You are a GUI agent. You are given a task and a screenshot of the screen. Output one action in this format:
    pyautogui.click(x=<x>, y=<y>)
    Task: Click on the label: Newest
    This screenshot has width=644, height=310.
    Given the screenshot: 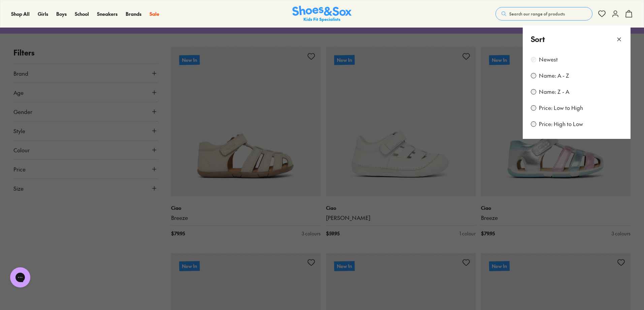 What is the action you would take?
    pyautogui.click(x=548, y=60)
    